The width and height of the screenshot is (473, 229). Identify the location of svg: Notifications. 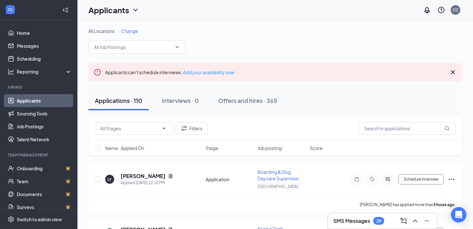
(427, 10).